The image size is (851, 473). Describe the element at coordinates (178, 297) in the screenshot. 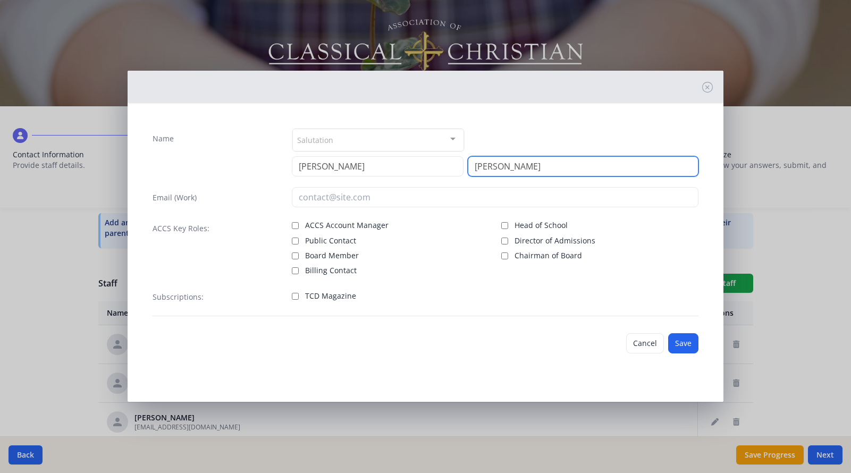

I see `label: Subscriptions:` at that location.